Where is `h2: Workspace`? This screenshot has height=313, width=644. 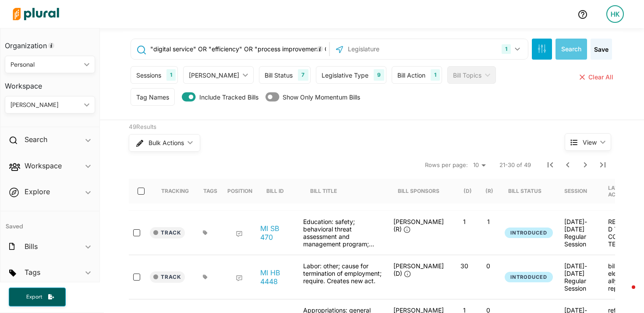 h2: Workspace is located at coordinates (43, 166).